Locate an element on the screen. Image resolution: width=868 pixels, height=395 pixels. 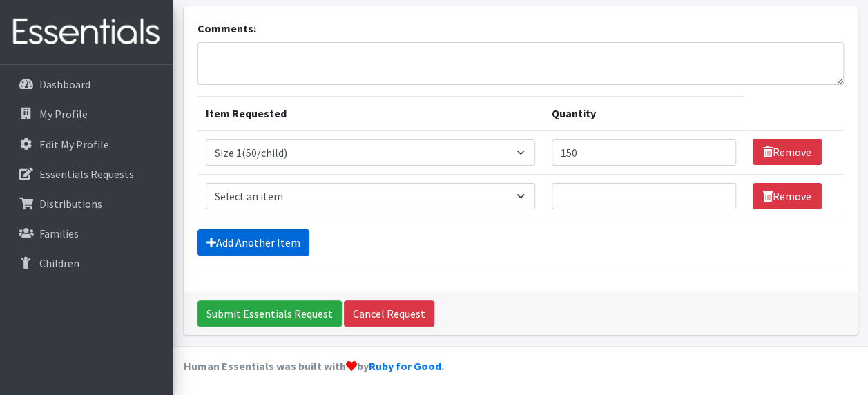
p: Edit My Profile is located at coordinates (74, 144).